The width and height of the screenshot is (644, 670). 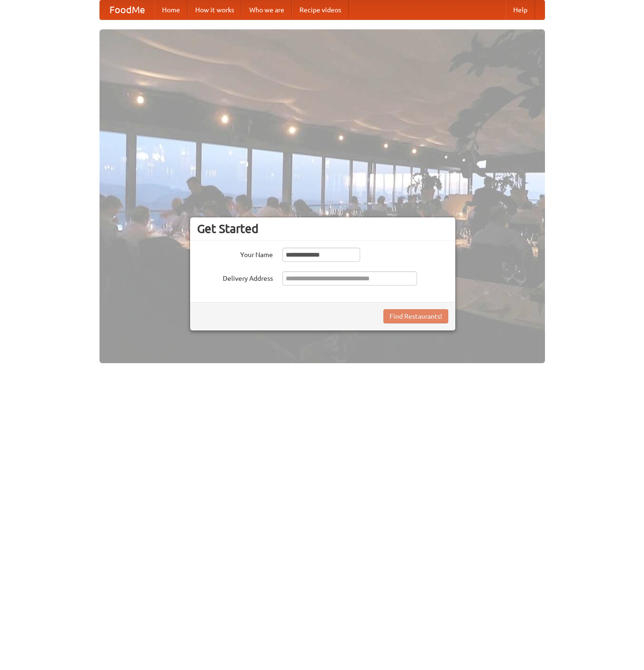 I want to click on a: How it works, so click(x=215, y=10).